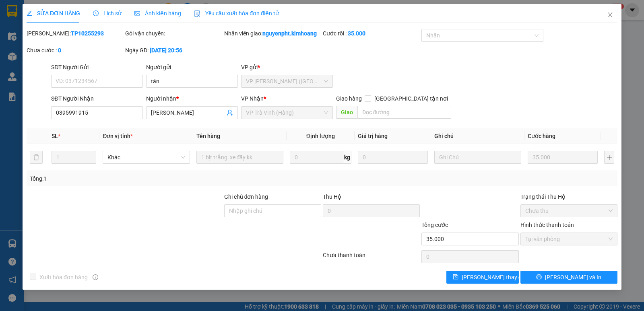  Describe the element at coordinates (197, 14) in the screenshot. I see `img: icon` at that location.